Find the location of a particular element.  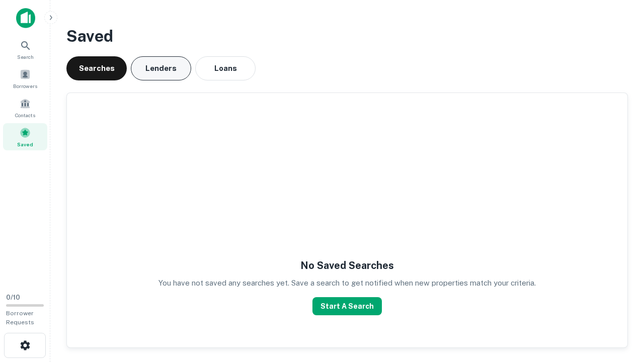

span: Contacts is located at coordinates (25, 115).